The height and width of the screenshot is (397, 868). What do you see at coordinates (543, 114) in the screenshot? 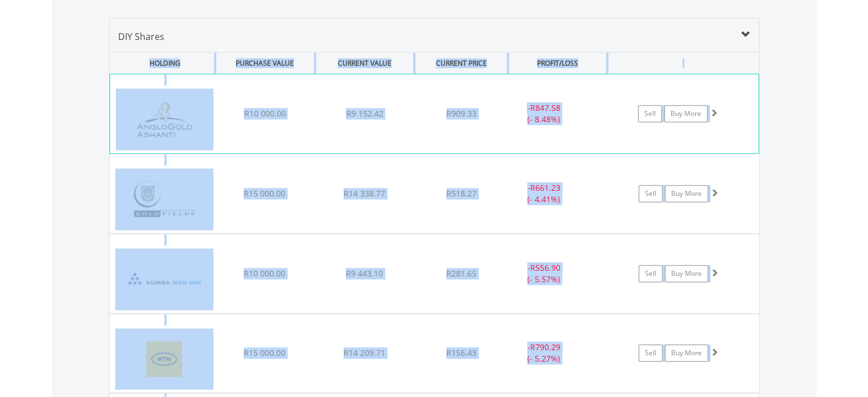
I see `div: - (- 8.48%)` at bounding box center [543, 114].